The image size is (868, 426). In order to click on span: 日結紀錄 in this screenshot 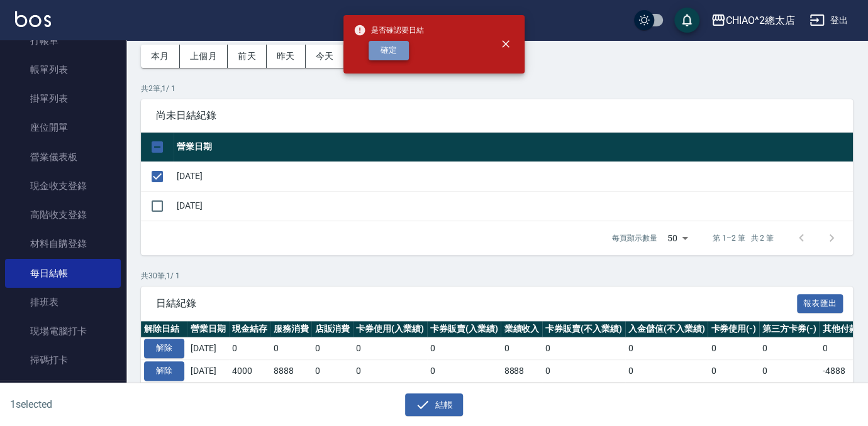, I will do `click(476, 303)`.